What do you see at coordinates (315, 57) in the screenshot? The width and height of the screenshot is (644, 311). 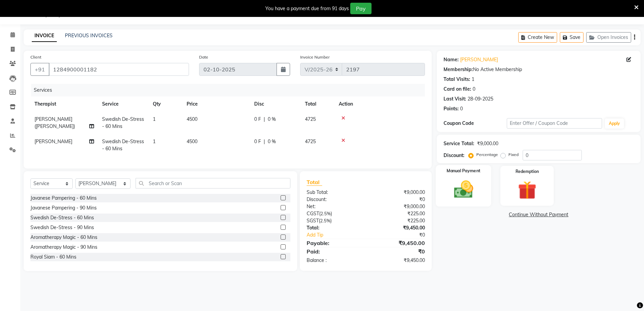 I see `label: Invoice Number` at bounding box center [315, 57].